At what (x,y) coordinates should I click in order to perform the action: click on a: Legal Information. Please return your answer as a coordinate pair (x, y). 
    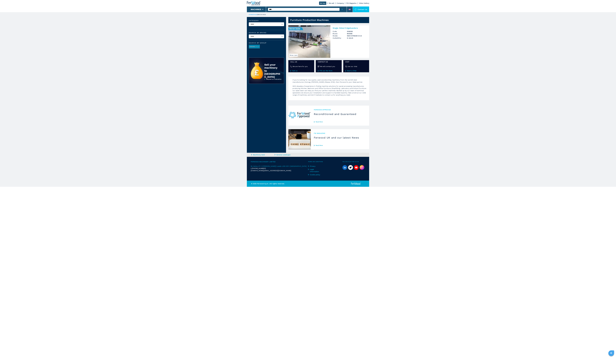
    Looking at the image, I should click on (315, 171).